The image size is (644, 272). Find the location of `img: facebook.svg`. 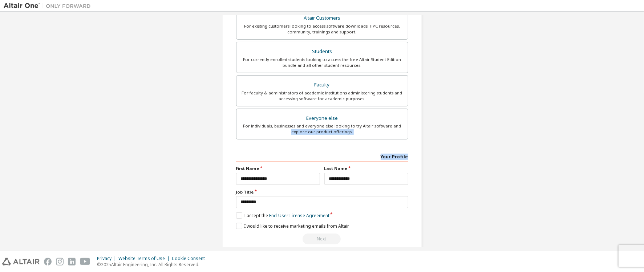

img: facebook.svg is located at coordinates (48, 261).